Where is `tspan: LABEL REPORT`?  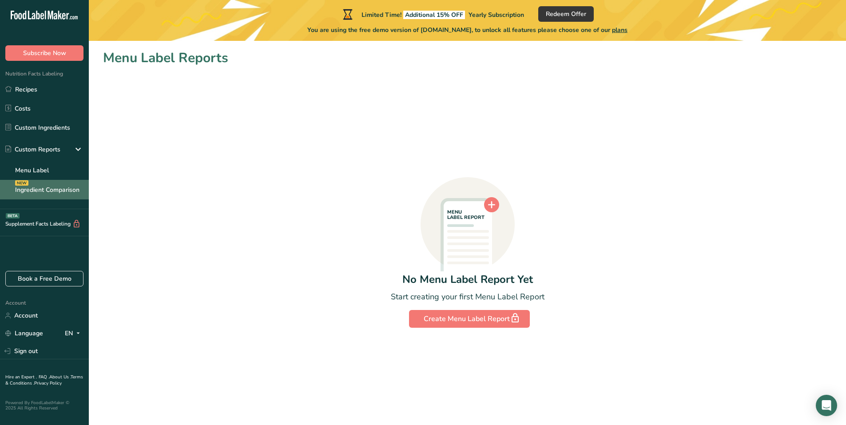
tspan: LABEL REPORT is located at coordinates (466, 217).